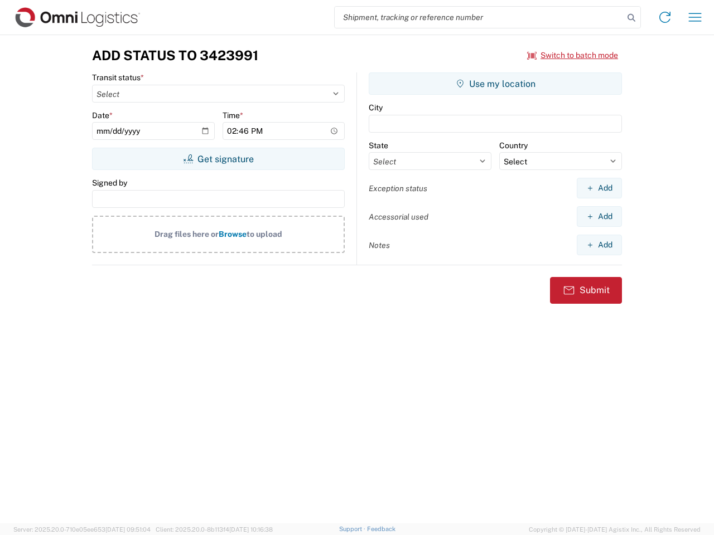 This screenshot has width=714, height=535. Describe the element at coordinates (102, 115) in the screenshot. I see `label: Date` at that location.